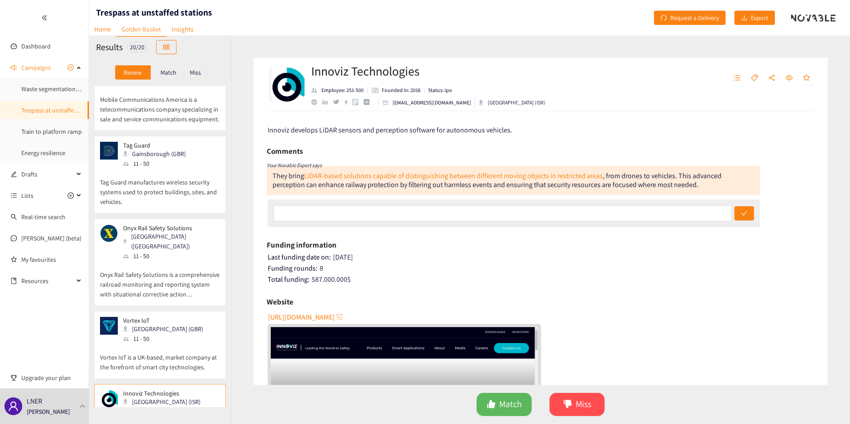  I want to click on span: Innoviz develops LiDAR sensors and perception software for autonomous vehicles., so click(390, 130).